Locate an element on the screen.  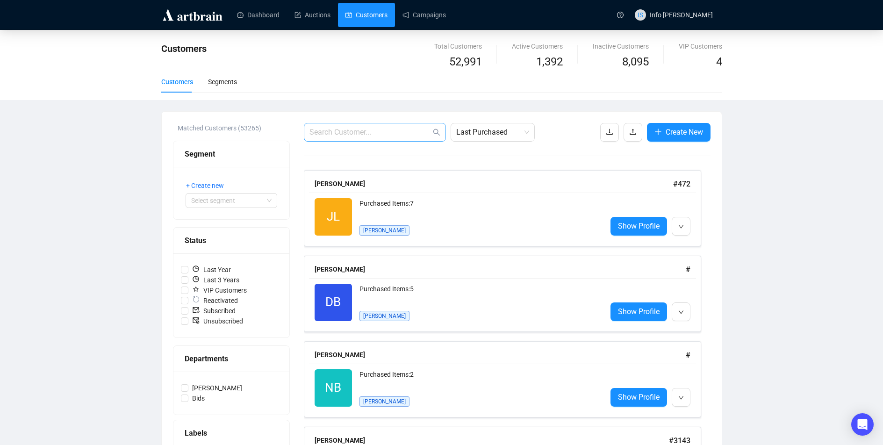
span: Customers is located at coordinates (184, 49).